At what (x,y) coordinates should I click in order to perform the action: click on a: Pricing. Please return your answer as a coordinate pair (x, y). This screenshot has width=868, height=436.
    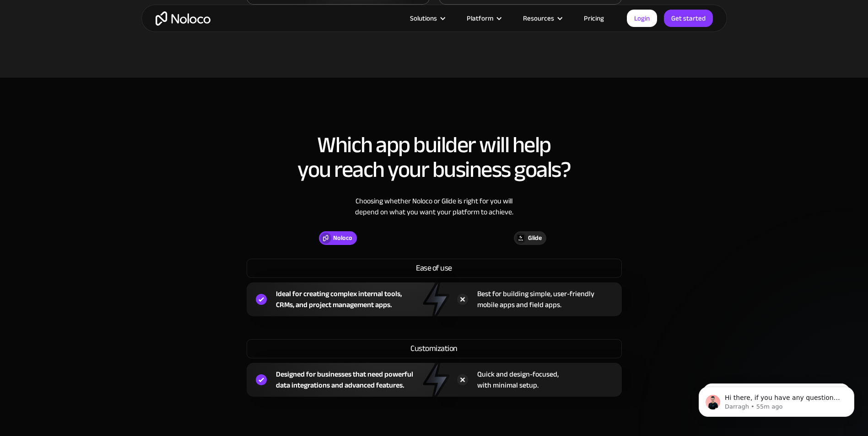
    Looking at the image, I should click on (594, 18).